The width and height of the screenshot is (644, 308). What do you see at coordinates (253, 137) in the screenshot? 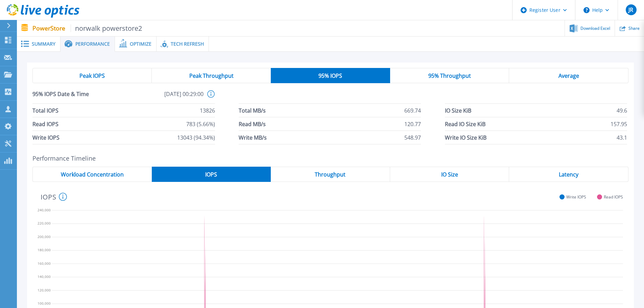
I see `span: Write MB/s` at bounding box center [253, 137].